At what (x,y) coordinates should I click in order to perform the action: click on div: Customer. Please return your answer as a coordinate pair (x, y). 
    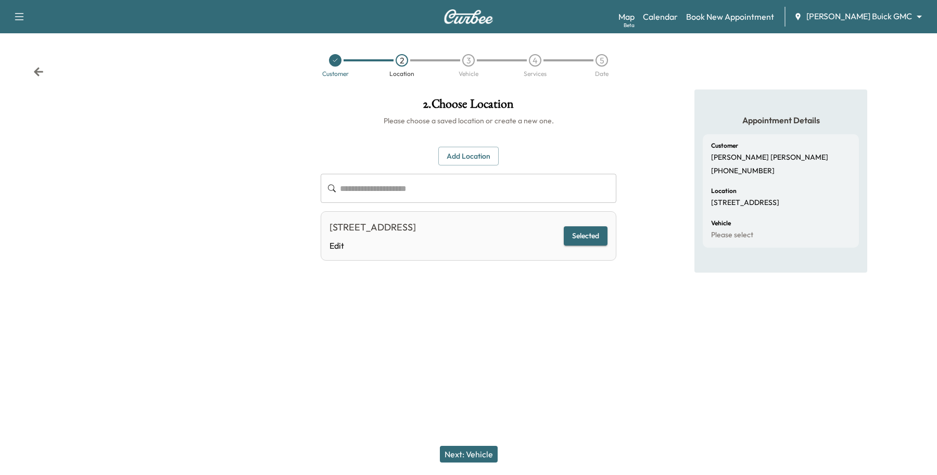
    Looking at the image, I should click on (335, 74).